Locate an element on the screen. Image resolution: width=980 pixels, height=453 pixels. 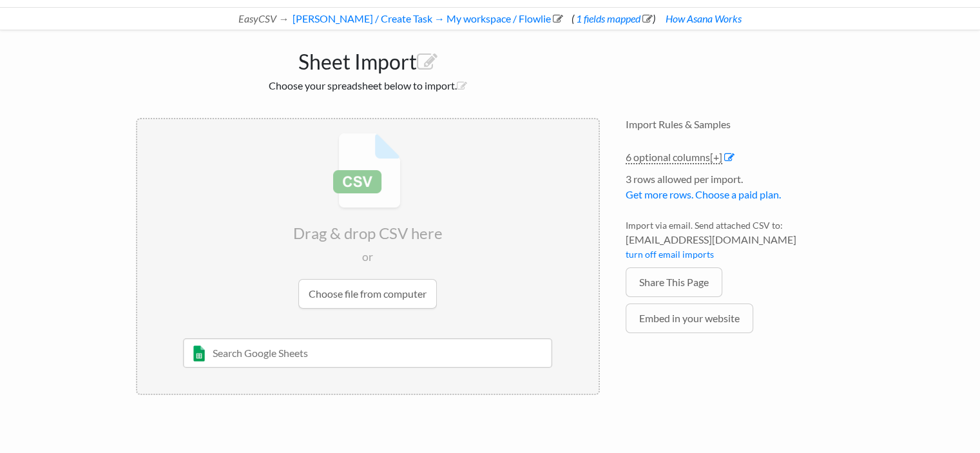
h4: Import Rules & Samples is located at coordinates (735, 124).